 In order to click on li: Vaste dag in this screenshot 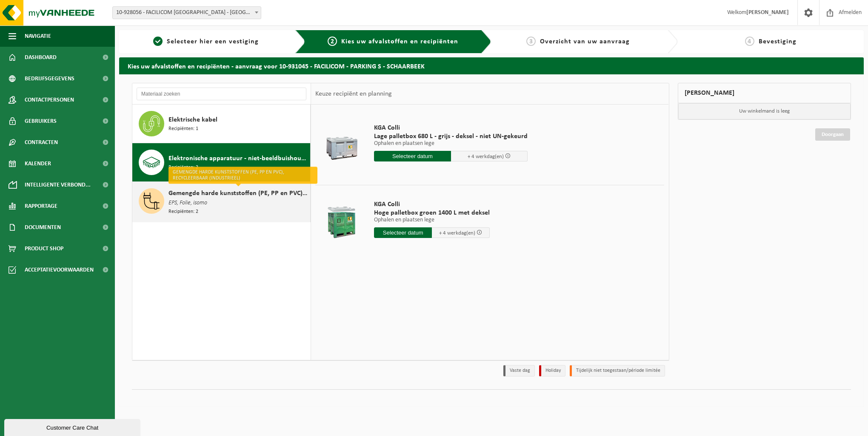, I will do `click(519, 371)`.